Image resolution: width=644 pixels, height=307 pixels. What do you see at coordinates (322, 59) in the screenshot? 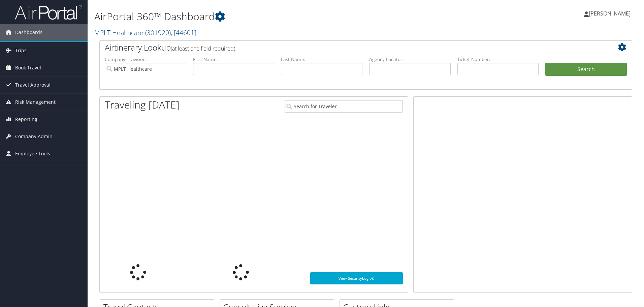
I see `label: Last Name:` at bounding box center [322, 59].